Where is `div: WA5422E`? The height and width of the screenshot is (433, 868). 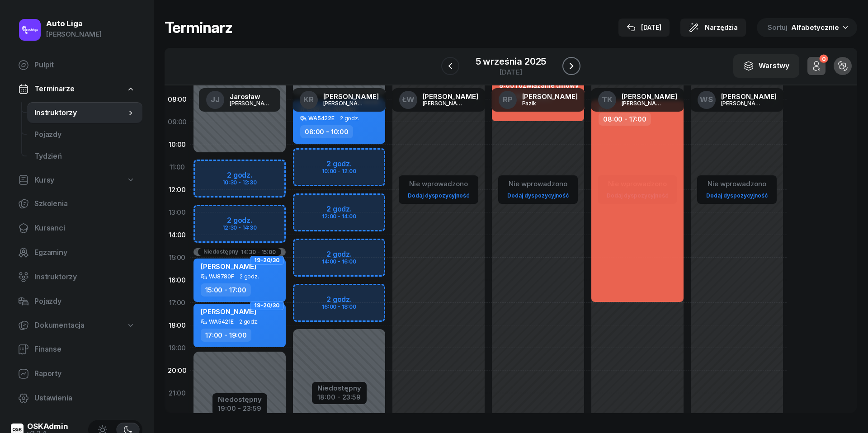
div: WA5422E is located at coordinates (322, 118).